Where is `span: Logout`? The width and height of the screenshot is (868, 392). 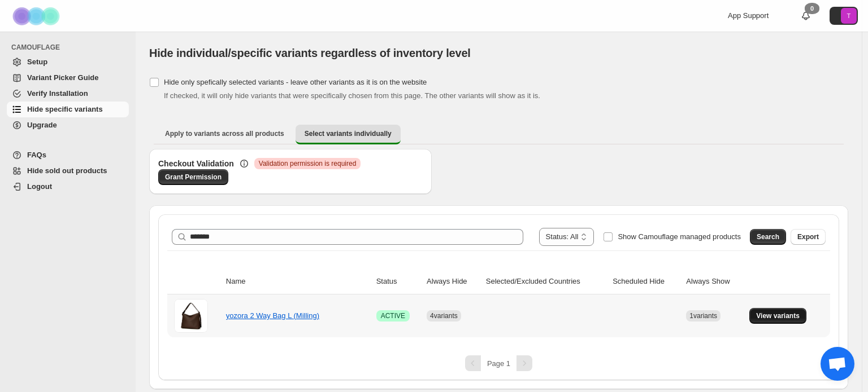
span: Logout is located at coordinates (39, 186).